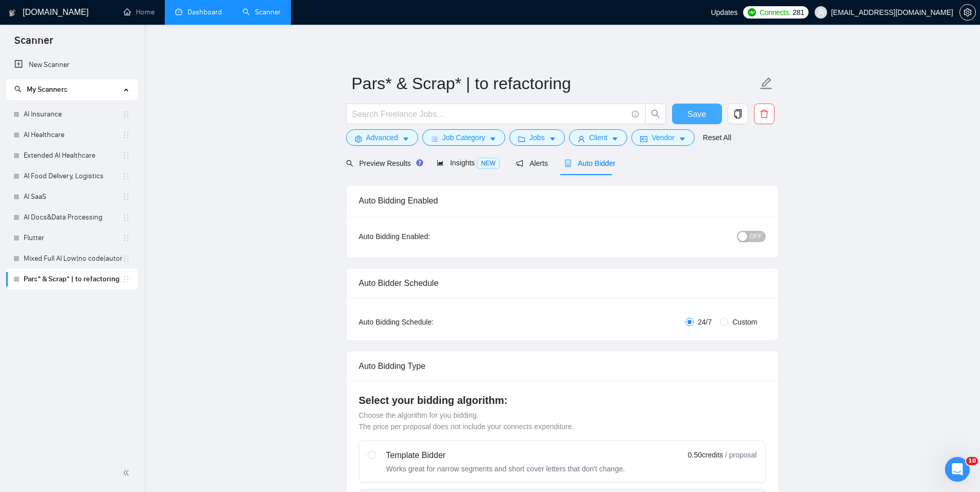 This screenshot has height=492, width=980. What do you see at coordinates (382, 137) in the screenshot?
I see `button: settingAdvancedcaret-down` at bounding box center [382, 137].